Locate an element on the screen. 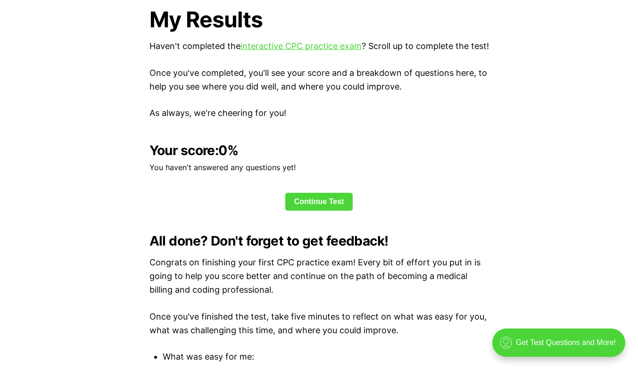 The height and width of the screenshot is (370, 638). h2: All done? Don't forget to get feedback! is located at coordinates (319, 241).